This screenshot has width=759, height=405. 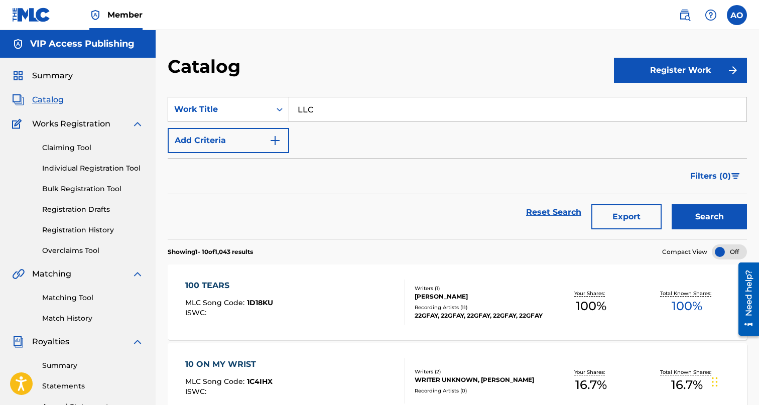 I want to click on a: Summary, so click(x=93, y=365).